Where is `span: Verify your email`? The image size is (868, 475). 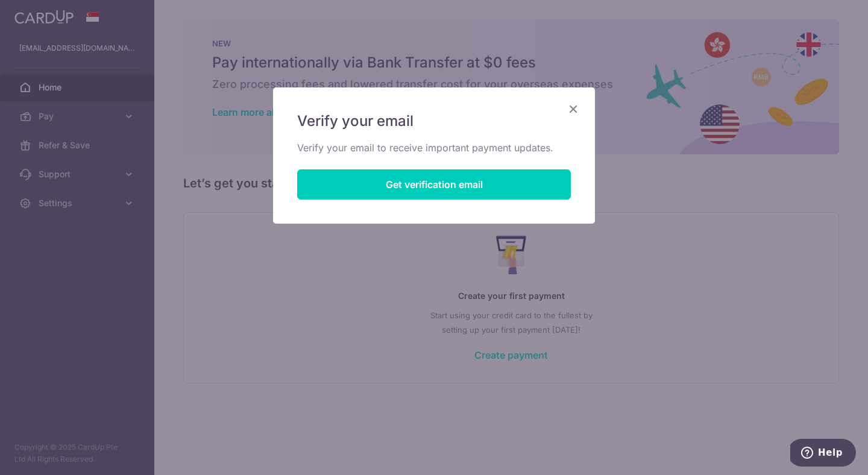 span: Verify your email is located at coordinates (355, 122).